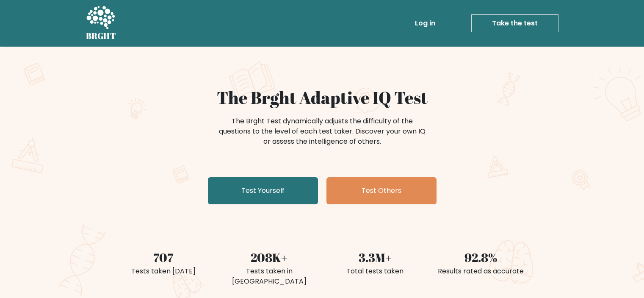  Describe the element at coordinates (515, 23) in the screenshot. I see `a: Take the test` at that location.